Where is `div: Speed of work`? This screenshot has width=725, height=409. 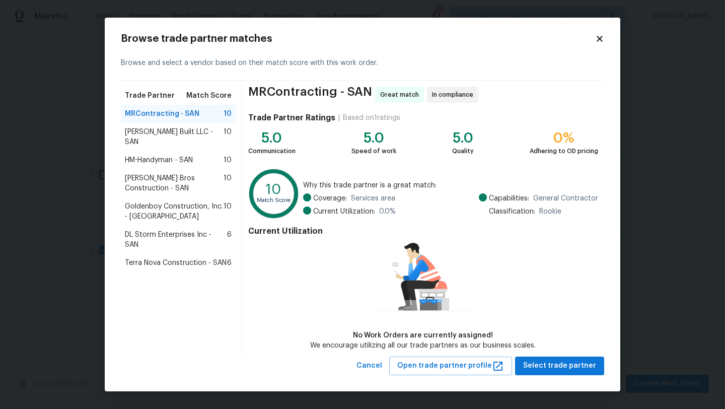 div: Speed of work is located at coordinates (373, 151).